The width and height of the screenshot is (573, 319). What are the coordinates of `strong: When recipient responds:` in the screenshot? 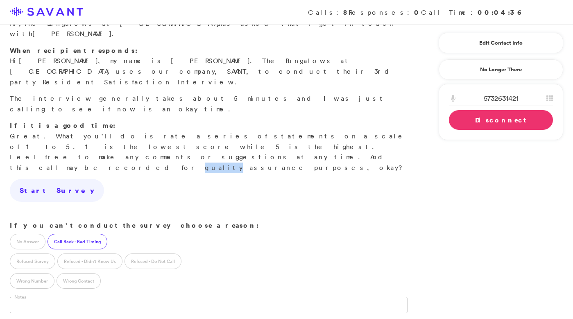 It's located at (74, 50).